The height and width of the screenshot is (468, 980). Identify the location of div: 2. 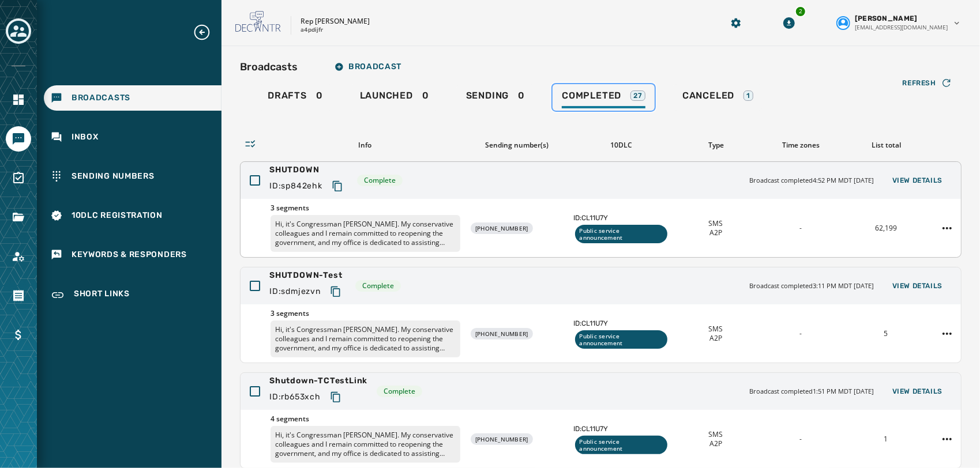
(800, 12).